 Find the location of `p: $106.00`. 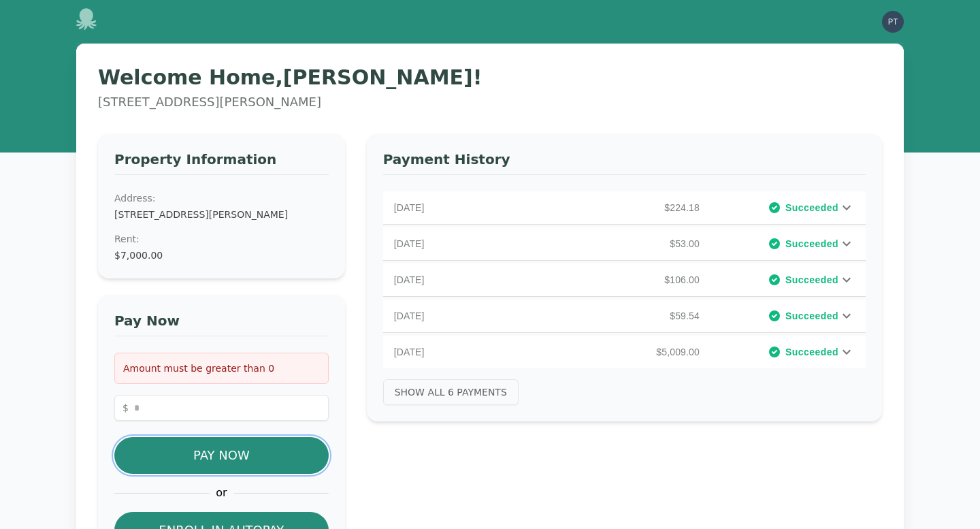

p: $106.00 is located at coordinates (627, 280).